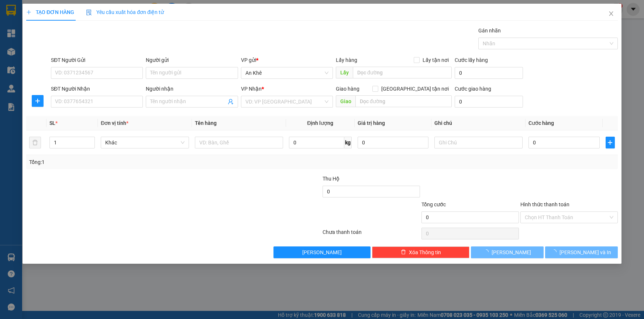 The width and height of the screenshot is (644, 319). What do you see at coordinates (192, 89) in the screenshot?
I see `div: Người nhận` at bounding box center [192, 89].